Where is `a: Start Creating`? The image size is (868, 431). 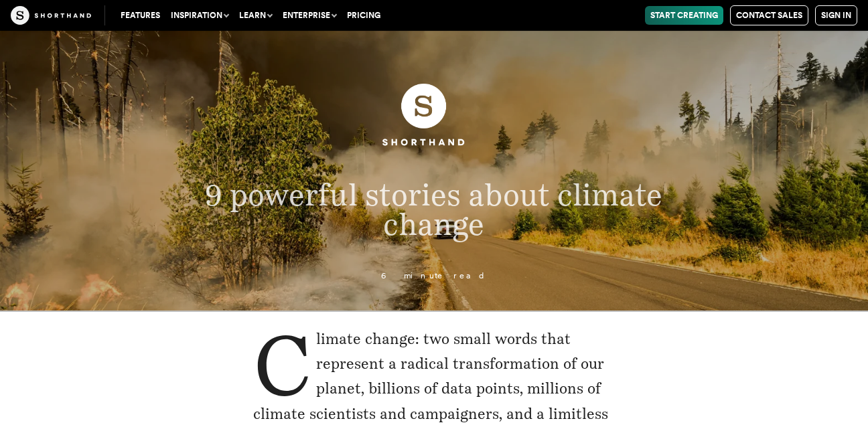 a: Start Creating is located at coordinates (684, 16).